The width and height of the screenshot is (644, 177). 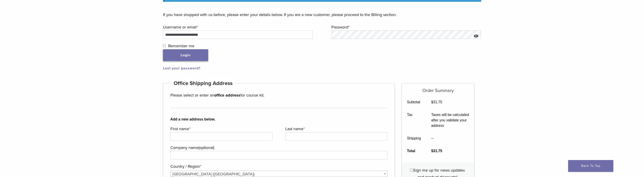 What do you see at coordinates (278, 166) in the screenshot?
I see `label: Country / Region` at bounding box center [278, 166].